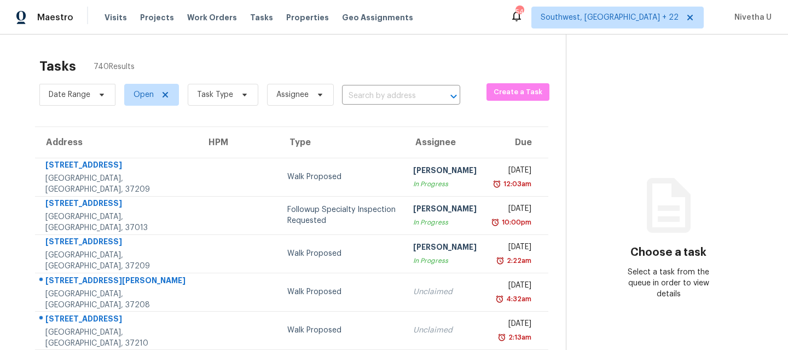  Describe the element at coordinates (751, 18) in the screenshot. I see `span: Nivetha U` at that location.